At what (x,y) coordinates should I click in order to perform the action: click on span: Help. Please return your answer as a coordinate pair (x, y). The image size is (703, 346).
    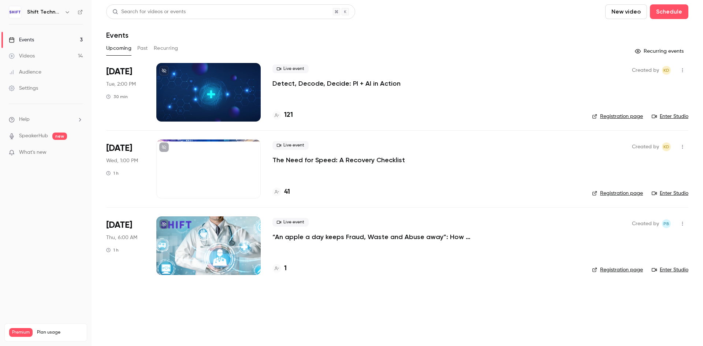
    Looking at the image, I should click on (24, 119).